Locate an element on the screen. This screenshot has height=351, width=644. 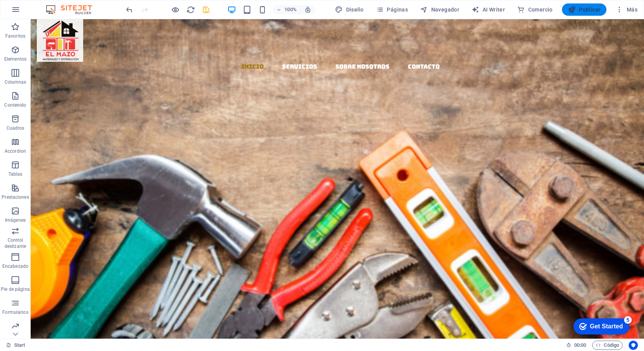
button: Navegador is located at coordinates (440, 10).